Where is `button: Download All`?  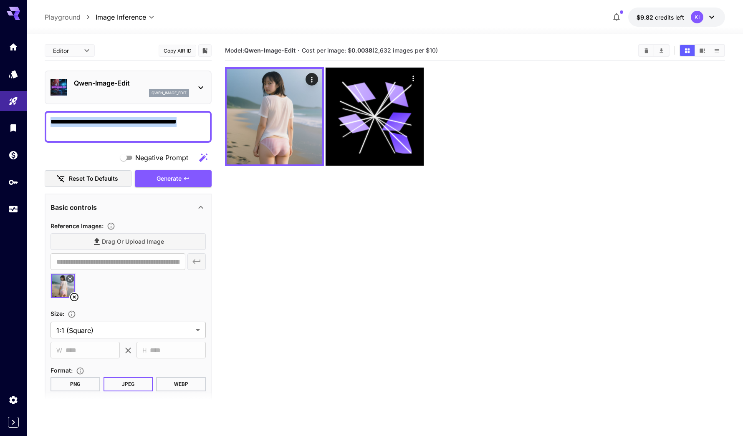 button: Download All is located at coordinates (661, 50).